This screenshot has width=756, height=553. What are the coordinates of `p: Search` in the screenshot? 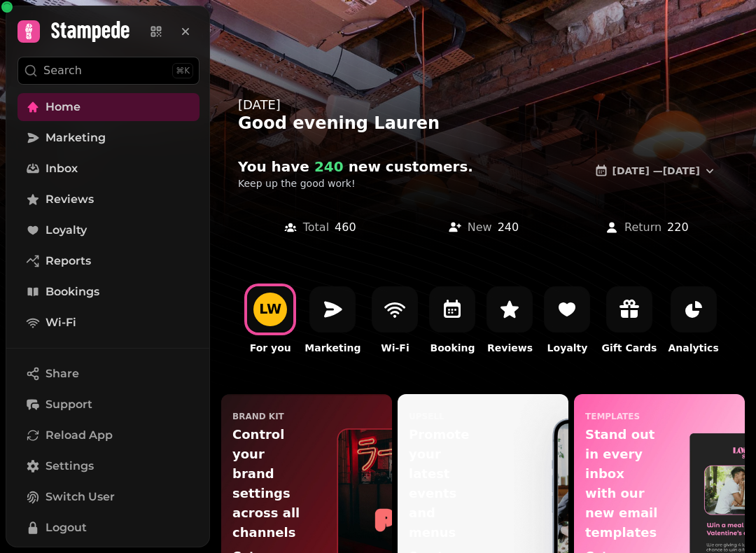 It's located at (62, 71).